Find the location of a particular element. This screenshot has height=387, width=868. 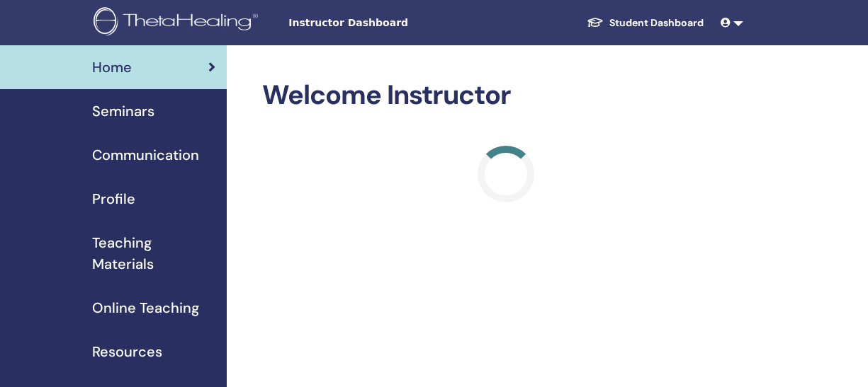

span: Seminars is located at coordinates (124, 111).